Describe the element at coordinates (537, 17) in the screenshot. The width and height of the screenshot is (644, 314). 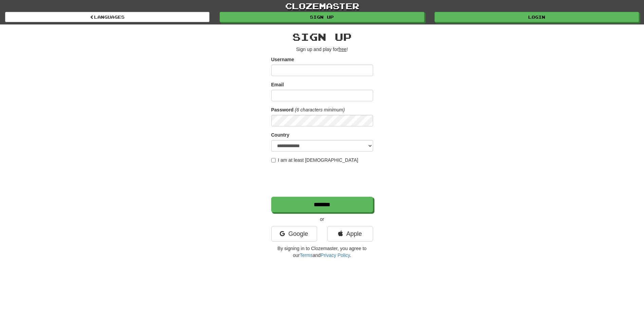
I see `a: Login` at that location.